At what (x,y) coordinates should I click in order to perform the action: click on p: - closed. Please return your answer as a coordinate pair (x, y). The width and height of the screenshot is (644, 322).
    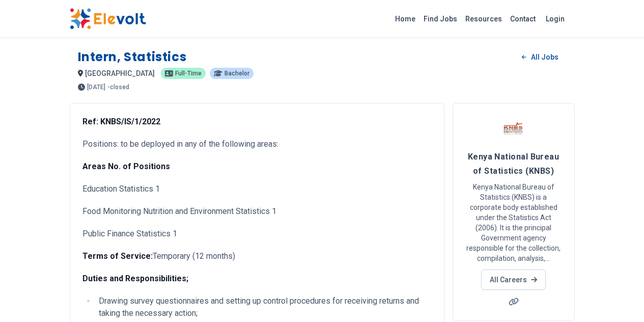
    Looking at the image, I should click on (118, 87).